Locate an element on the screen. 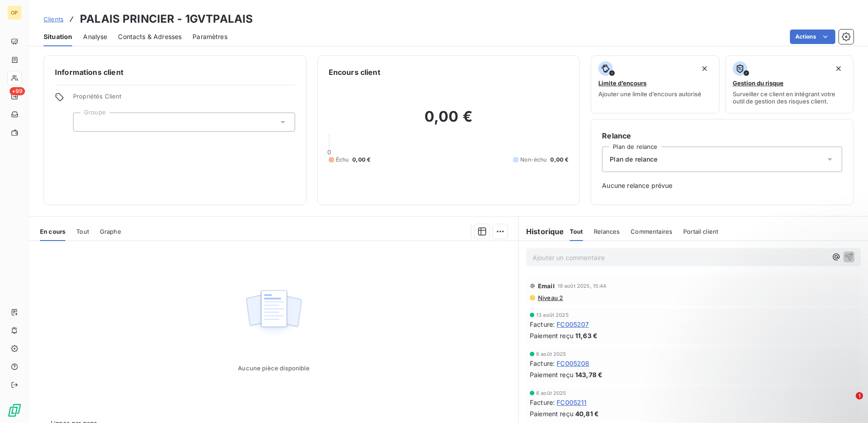  span: 0 is located at coordinates (329, 152).